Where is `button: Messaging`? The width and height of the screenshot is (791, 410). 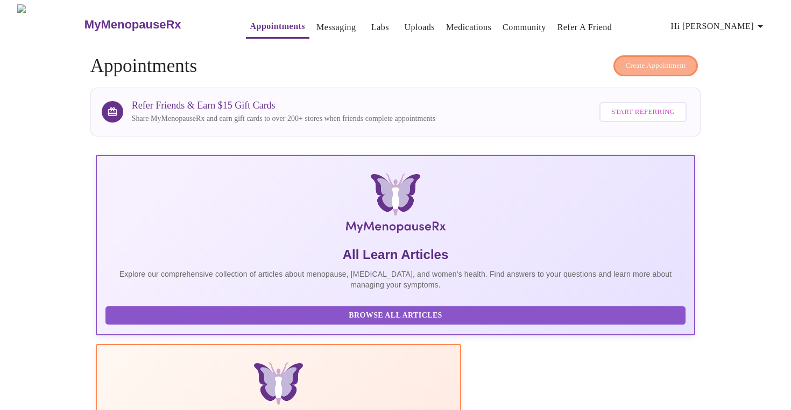 button: Messaging is located at coordinates (336, 27).